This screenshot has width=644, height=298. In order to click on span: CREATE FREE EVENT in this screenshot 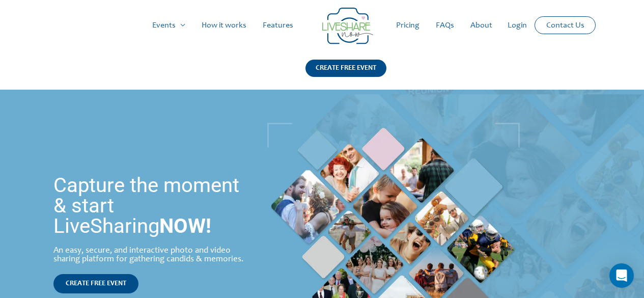, I will do `click(95, 284)`.